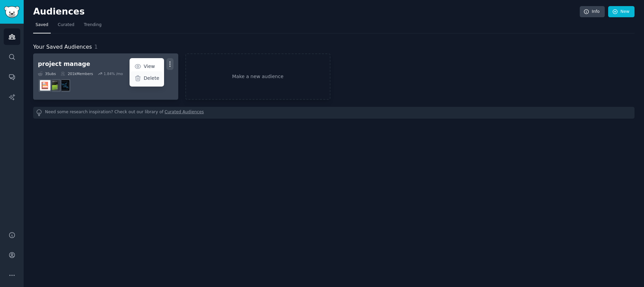 The image size is (644, 287). Describe the element at coordinates (64, 85) in the screenshot. I see `img: ProjectManagementPro` at that location.